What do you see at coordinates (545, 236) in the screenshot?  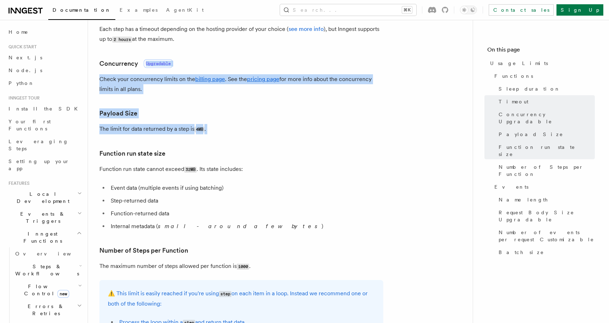 I see `a: Number of events per request Customizable` at bounding box center [545, 236].